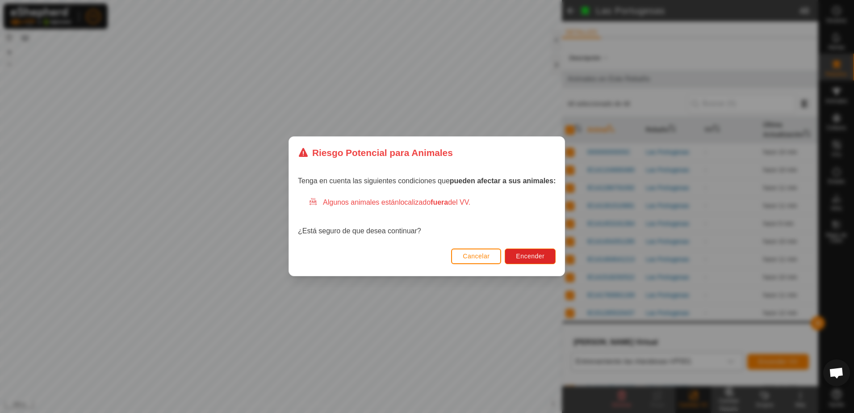  What do you see at coordinates (530, 256) in the screenshot?
I see `button: Encender` at bounding box center [530, 256].